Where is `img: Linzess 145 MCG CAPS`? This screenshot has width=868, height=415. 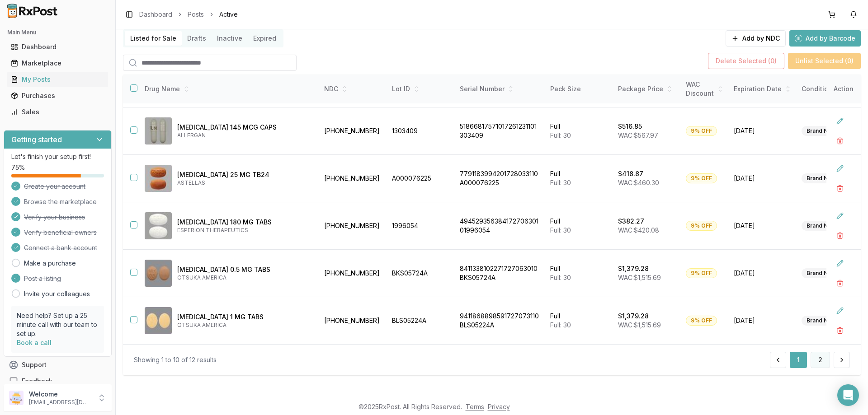 img: Linzess 145 MCG CAPS is located at coordinates (158, 131).